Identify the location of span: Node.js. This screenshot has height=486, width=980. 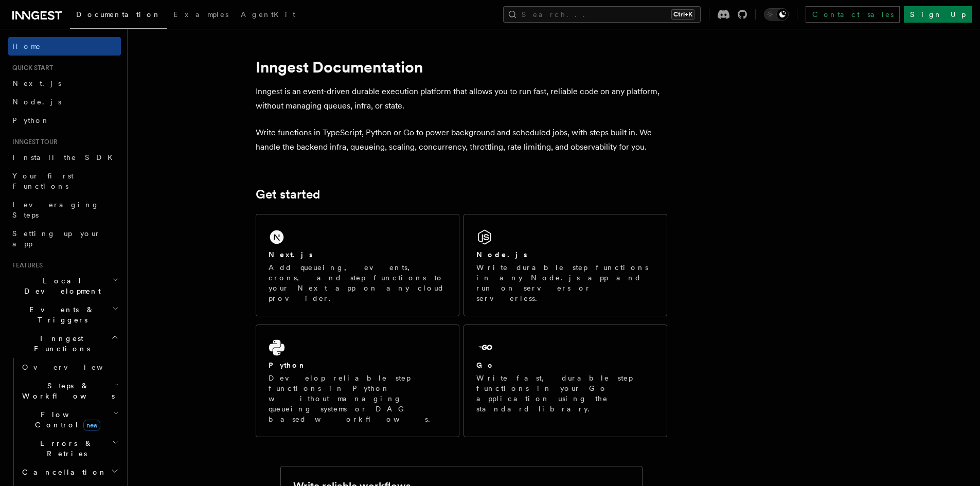
(37, 102).